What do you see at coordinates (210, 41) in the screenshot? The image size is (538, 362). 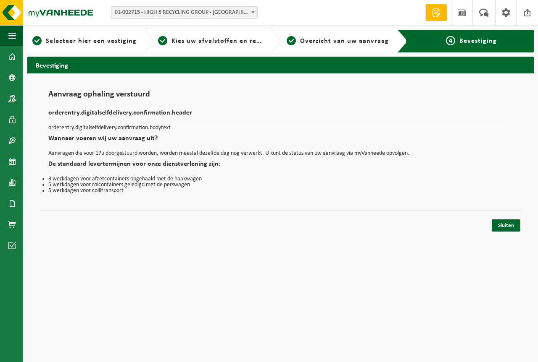 I see `a: 2Kies uw afvalstoffen en recipiënten` at bounding box center [210, 41].